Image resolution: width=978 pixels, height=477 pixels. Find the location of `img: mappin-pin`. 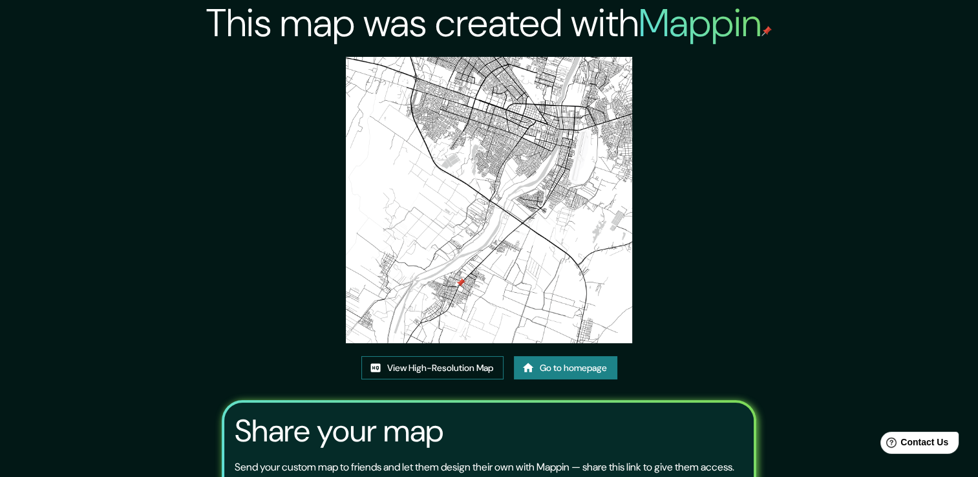

img: mappin-pin is located at coordinates (767, 31).